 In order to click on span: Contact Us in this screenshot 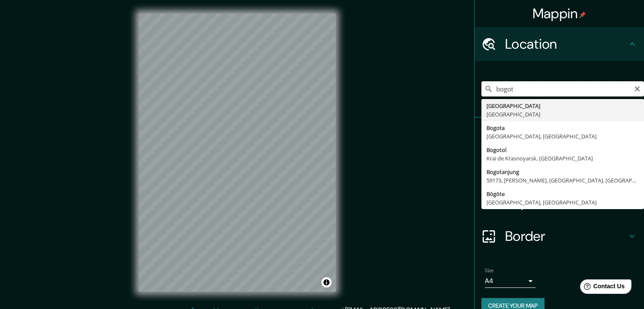, I will do `click(40, 10)`.